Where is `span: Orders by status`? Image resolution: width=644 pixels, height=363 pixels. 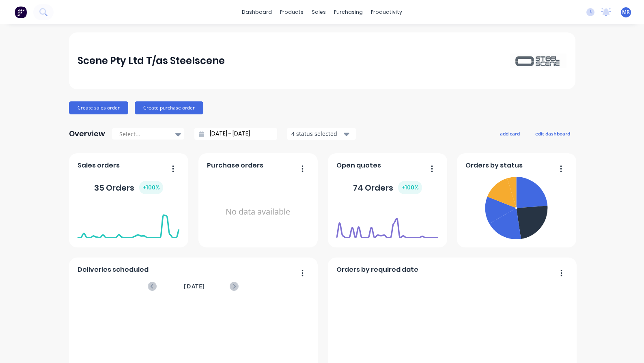
span: Orders by status is located at coordinates (494, 165).